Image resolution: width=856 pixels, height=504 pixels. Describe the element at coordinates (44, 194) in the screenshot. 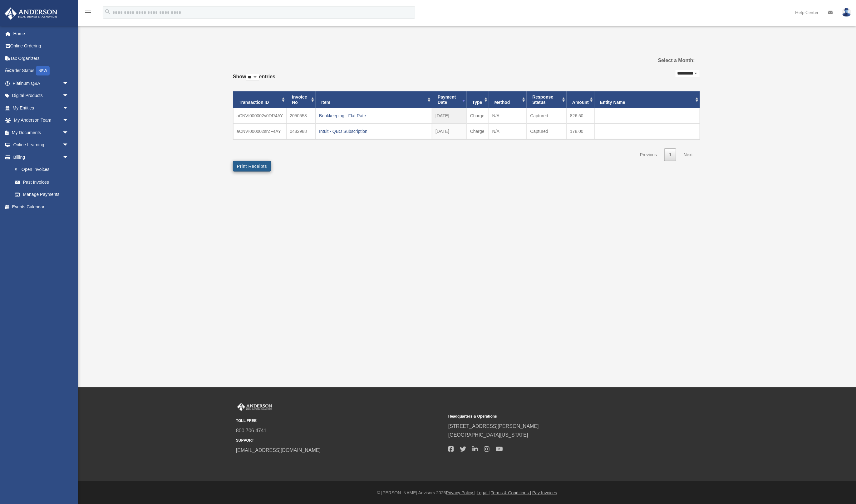

I see `a: Manage Payments` at that location.